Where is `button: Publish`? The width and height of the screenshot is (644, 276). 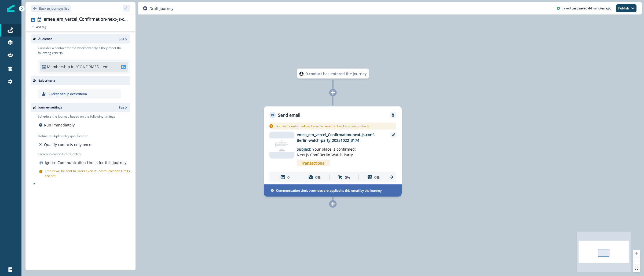
button: Publish is located at coordinates (627, 9).